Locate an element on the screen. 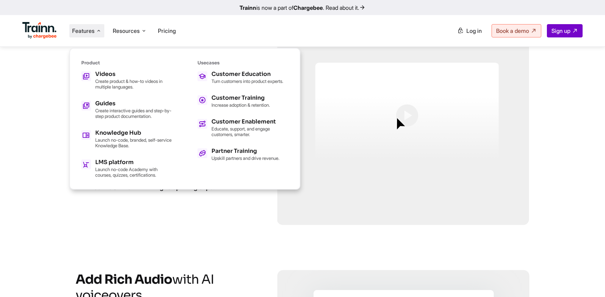 The width and height of the screenshot is (605, 297). b: Trainn is located at coordinates (248, 8).